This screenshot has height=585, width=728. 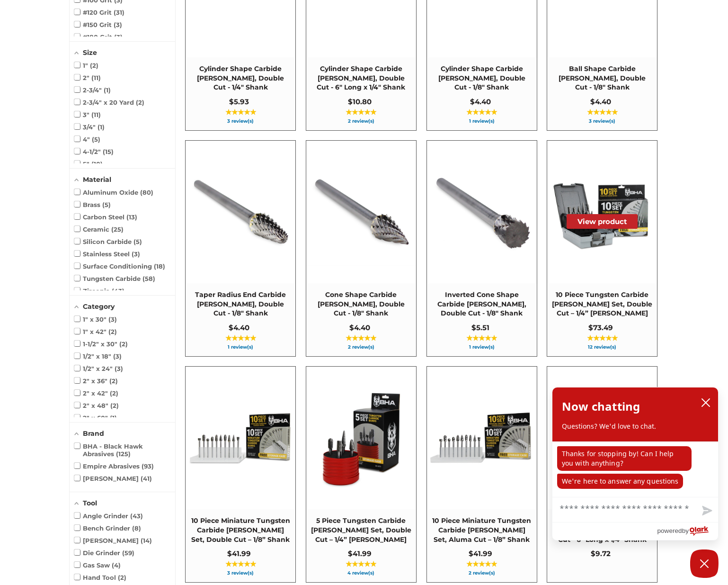 I want to click on span: 58, so click(x=148, y=278).